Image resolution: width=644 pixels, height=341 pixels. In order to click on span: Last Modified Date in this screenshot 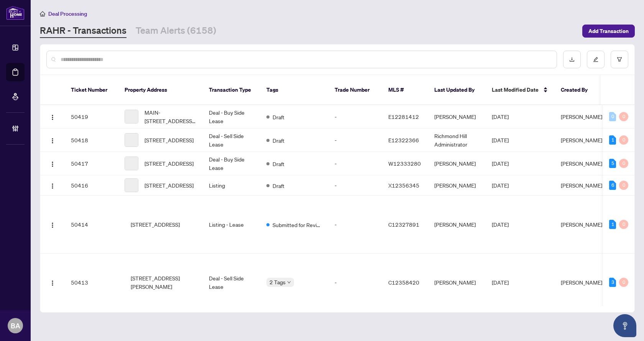, I will do `click(515, 90)`.